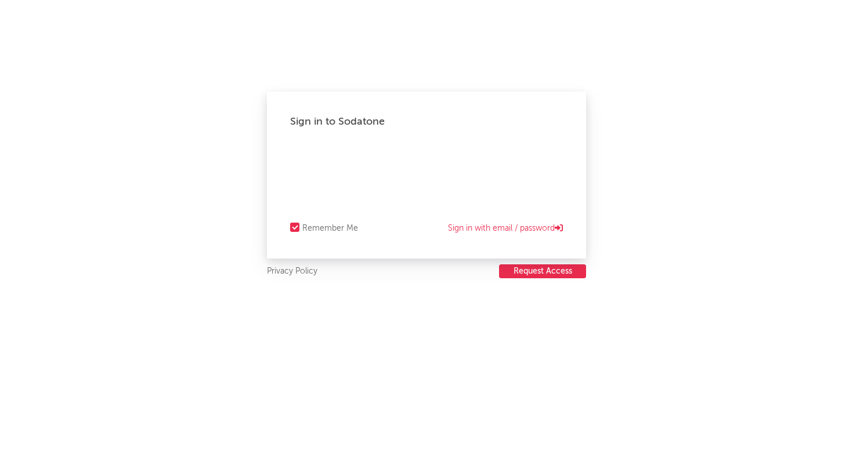  I want to click on a: Sign in with email / password, so click(505, 229).